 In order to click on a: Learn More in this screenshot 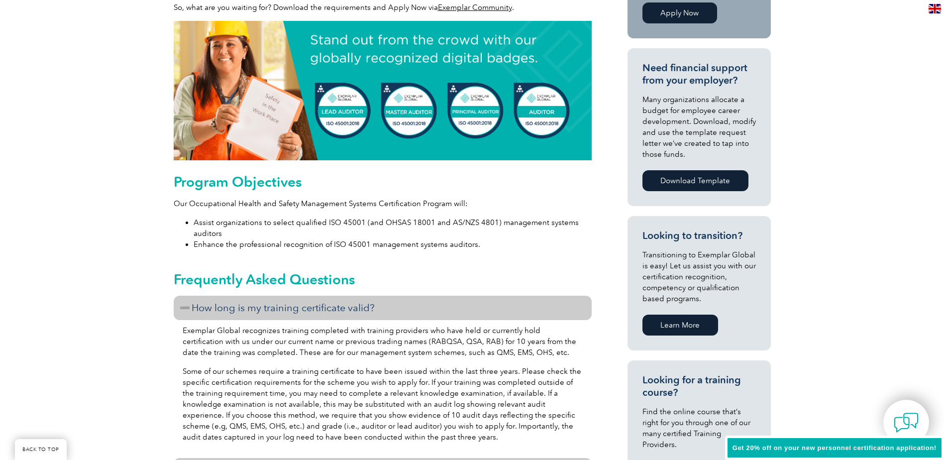, I will do `click(680, 325)`.